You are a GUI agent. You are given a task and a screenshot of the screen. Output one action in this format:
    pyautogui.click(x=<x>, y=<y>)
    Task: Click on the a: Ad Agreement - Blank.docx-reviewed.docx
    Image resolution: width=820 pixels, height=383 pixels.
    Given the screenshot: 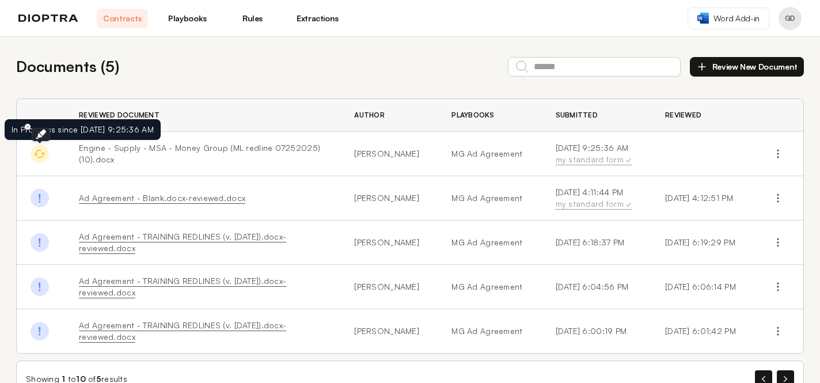 What is the action you would take?
    pyautogui.click(x=162, y=198)
    